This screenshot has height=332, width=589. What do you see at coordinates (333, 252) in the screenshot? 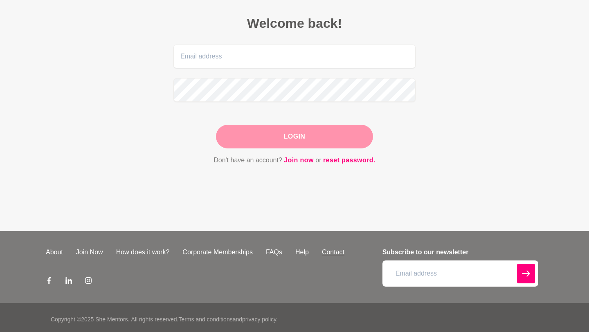
I see `a: Contact` at bounding box center [333, 252].